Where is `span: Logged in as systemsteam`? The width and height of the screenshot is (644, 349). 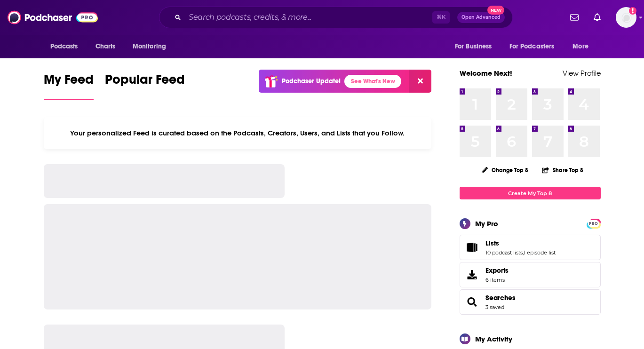
span: Logged in as systemsteam is located at coordinates (626, 18).